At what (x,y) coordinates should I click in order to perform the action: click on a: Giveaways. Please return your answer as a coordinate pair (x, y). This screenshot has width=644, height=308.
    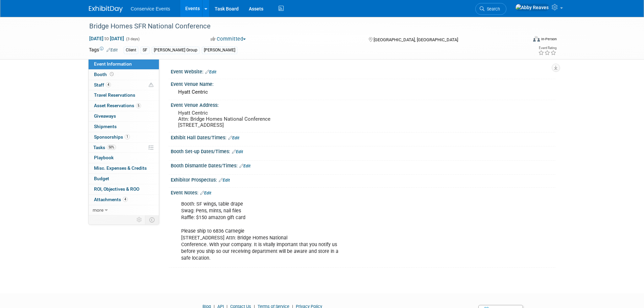
    Looking at the image, I should click on (124, 116).